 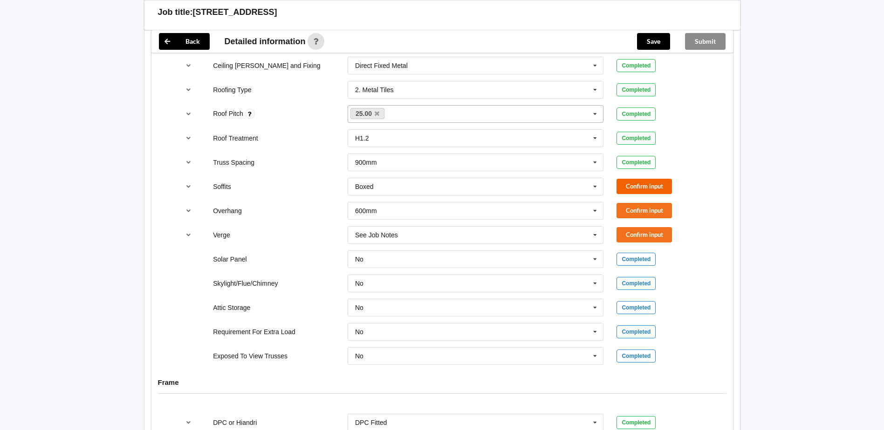 What do you see at coordinates (235, 423) in the screenshot?
I see `label: DPC or Hiandri` at bounding box center [235, 423].